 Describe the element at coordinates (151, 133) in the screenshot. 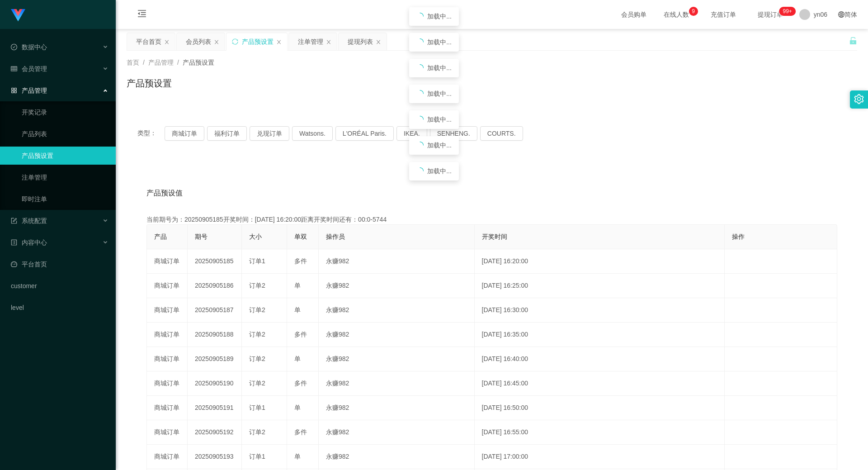

I see `span: 类型：` at that location.